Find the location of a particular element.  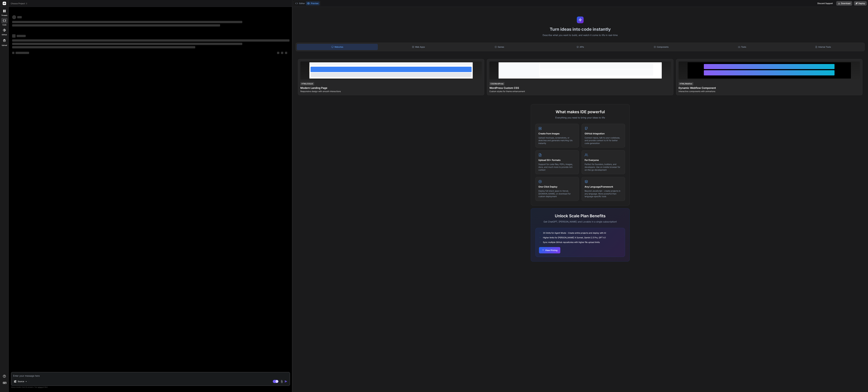

p: Upload mockups, screenshots, or sketches and generate matching UIs instantly is located at coordinates (557, 140).